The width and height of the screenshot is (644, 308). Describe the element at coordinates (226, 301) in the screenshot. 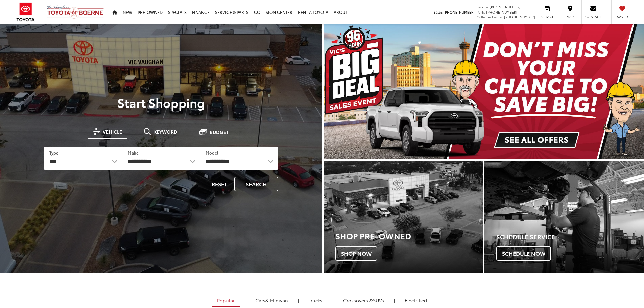

I see `a: Popular` at that location.